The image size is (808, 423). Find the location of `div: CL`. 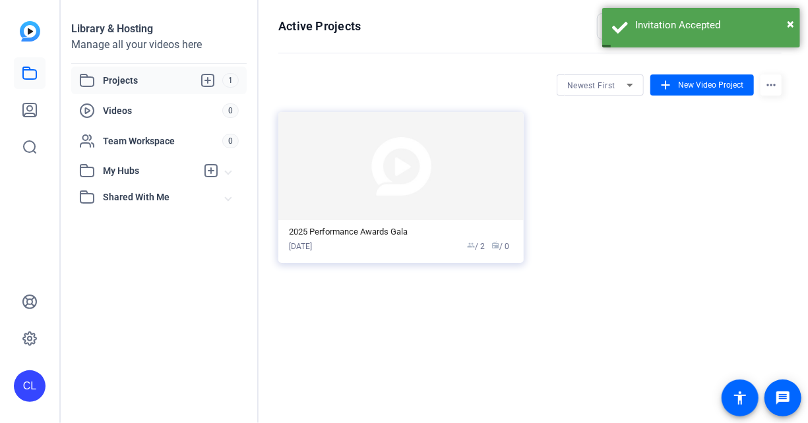

div: CL is located at coordinates (30, 386).